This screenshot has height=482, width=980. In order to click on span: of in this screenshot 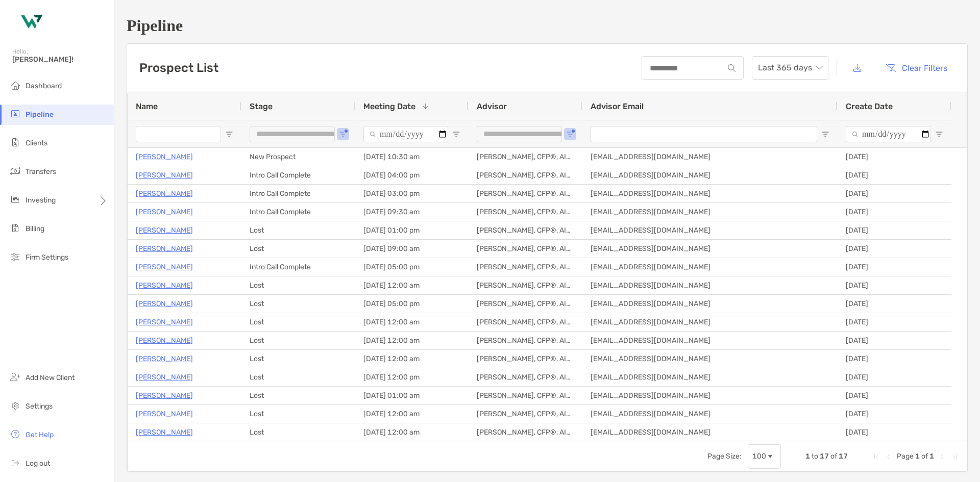, I will do `click(924, 456)`.